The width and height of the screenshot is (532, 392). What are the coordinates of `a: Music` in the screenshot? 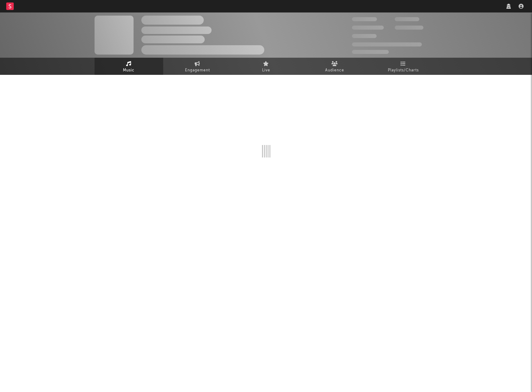 It's located at (129, 66).